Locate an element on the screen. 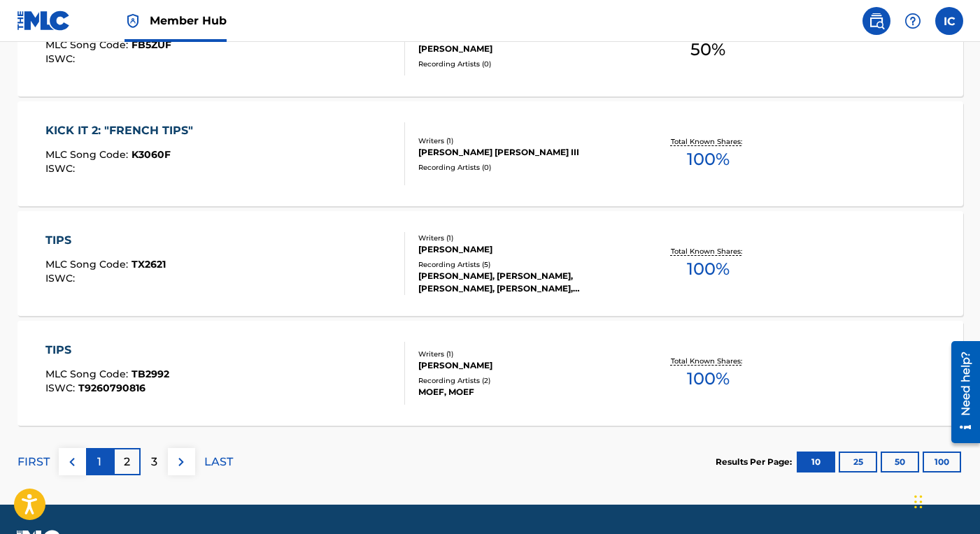  p: 1 is located at coordinates (100, 462).